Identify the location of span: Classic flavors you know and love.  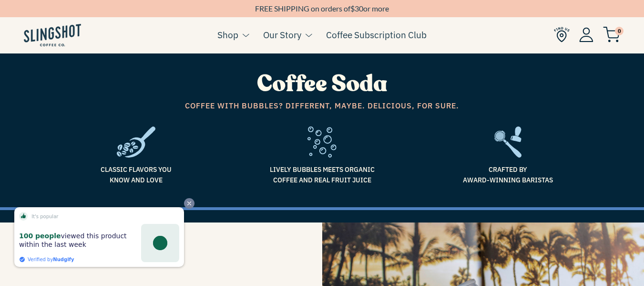
(137, 174).